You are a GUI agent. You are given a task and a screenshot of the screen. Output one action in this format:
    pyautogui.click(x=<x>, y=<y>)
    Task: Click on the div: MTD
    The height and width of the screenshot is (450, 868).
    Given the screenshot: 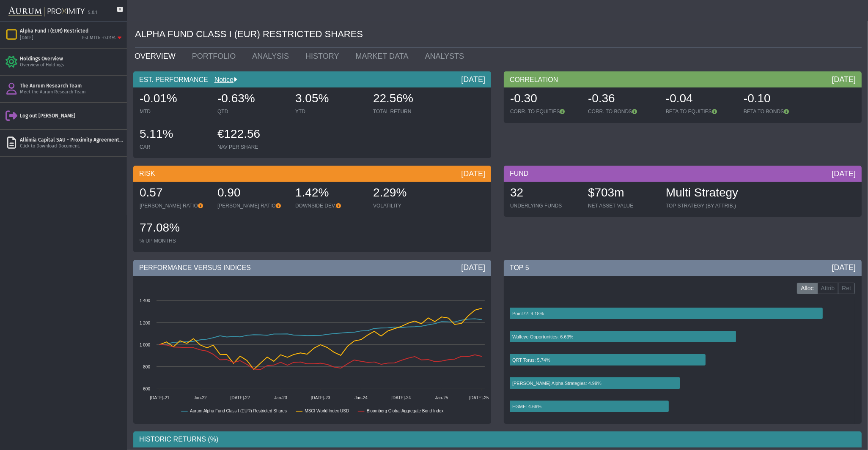 What is the action you would take?
    pyautogui.click(x=174, y=112)
    